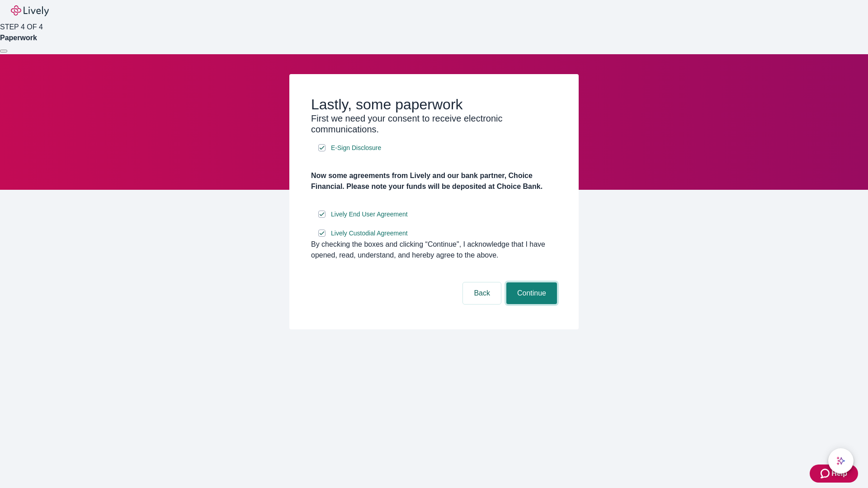 The width and height of the screenshot is (868, 488). What do you see at coordinates (369, 214) in the screenshot?
I see `span: Lively End User Agreement` at bounding box center [369, 214].